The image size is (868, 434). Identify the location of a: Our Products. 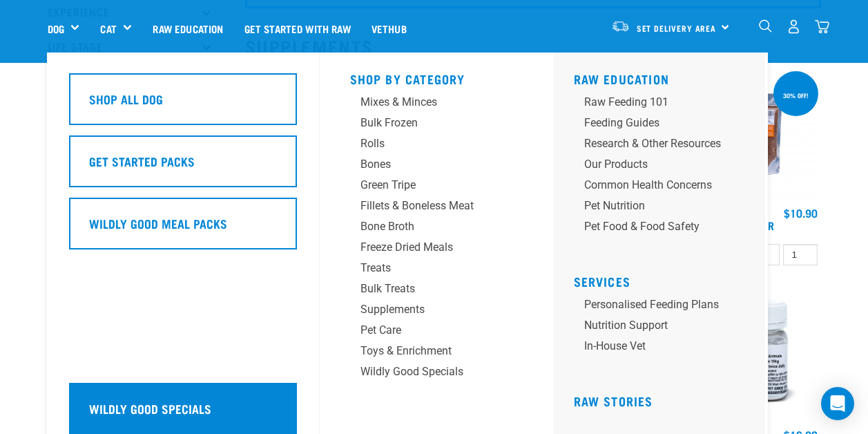
(664, 167).